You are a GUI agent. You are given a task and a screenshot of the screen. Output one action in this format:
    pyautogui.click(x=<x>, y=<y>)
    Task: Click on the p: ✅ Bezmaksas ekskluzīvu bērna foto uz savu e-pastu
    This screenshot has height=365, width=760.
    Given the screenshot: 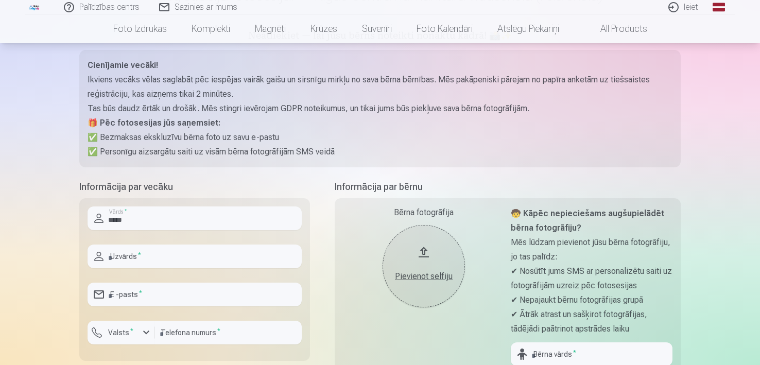 What is the action you would take?
    pyautogui.click(x=380, y=137)
    